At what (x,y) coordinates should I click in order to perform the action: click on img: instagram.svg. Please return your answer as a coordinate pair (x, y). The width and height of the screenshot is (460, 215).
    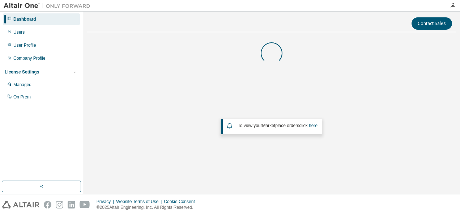
    Looking at the image, I should click on (59, 204).